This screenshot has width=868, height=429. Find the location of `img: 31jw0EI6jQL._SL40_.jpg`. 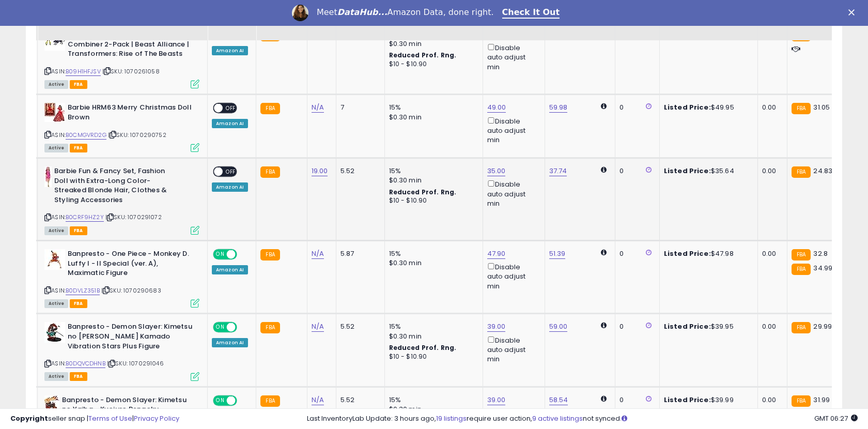

img: 31jw0EI6jQL._SL40_.jpg is located at coordinates (48, 177).